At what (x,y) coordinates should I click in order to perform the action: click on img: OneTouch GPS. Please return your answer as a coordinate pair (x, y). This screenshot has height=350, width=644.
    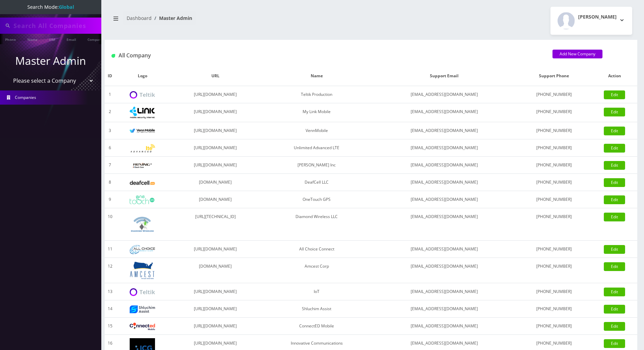
    Looking at the image, I should click on (142, 200).